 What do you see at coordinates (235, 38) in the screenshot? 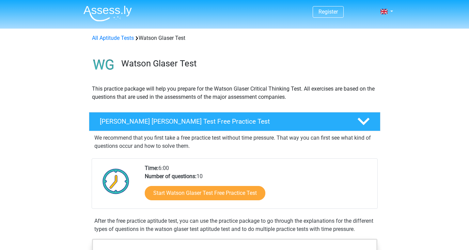
I see `div: Watson Glaser Test` at bounding box center [235, 38].